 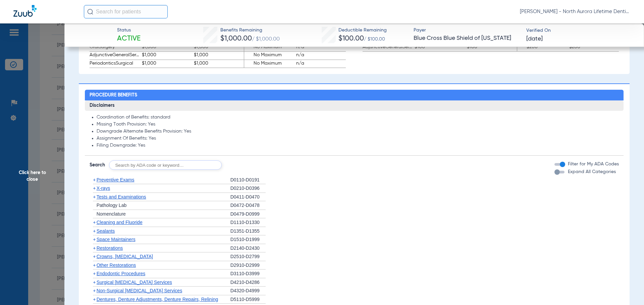 I want to click on div: D5110-D5999, so click(x=248, y=300).